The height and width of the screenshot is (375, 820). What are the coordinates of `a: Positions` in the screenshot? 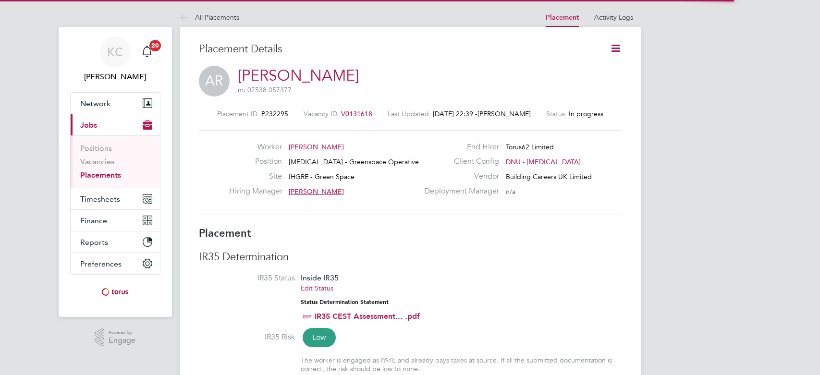 It's located at (96, 148).